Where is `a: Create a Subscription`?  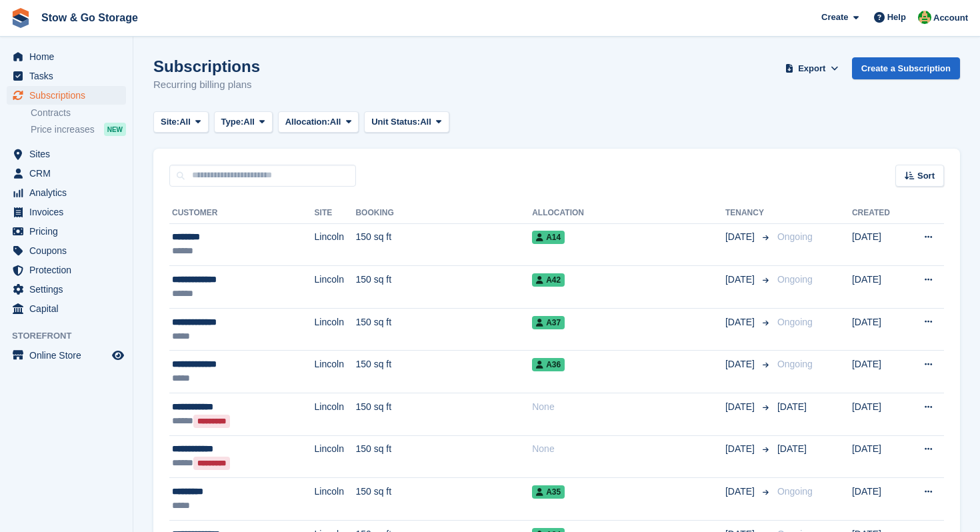
a: Create a Subscription is located at coordinates (906, 68).